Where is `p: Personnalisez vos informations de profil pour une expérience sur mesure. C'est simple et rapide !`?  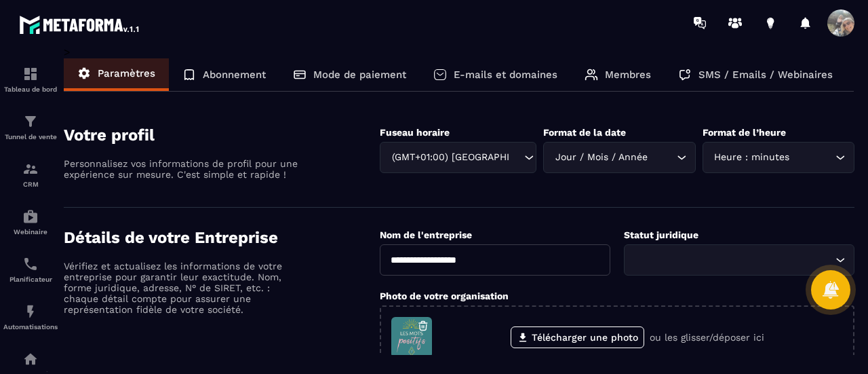
p: Personnalisez vos informations de profil pour une expérience sur mesure. C'est simple et rapide ! is located at coordinates (183, 169).